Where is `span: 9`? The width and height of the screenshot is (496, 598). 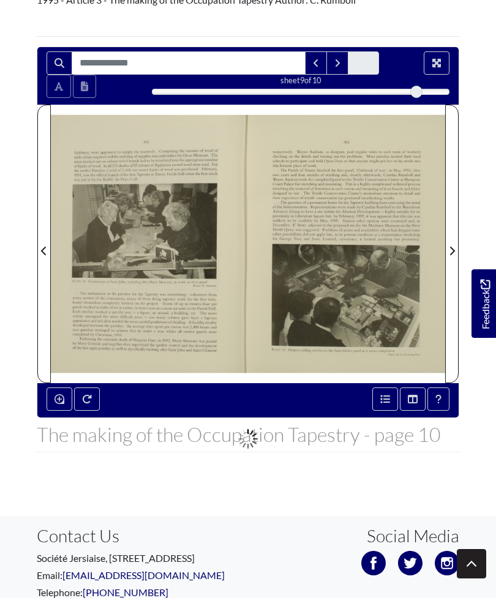
span: 9 is located at coordinates (302, 80).